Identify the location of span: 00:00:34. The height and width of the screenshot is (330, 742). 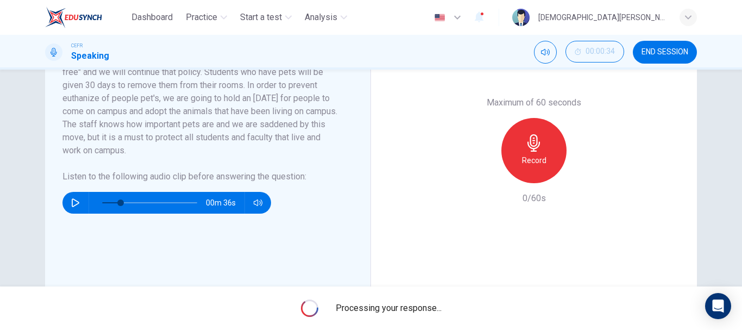
(600, 52).